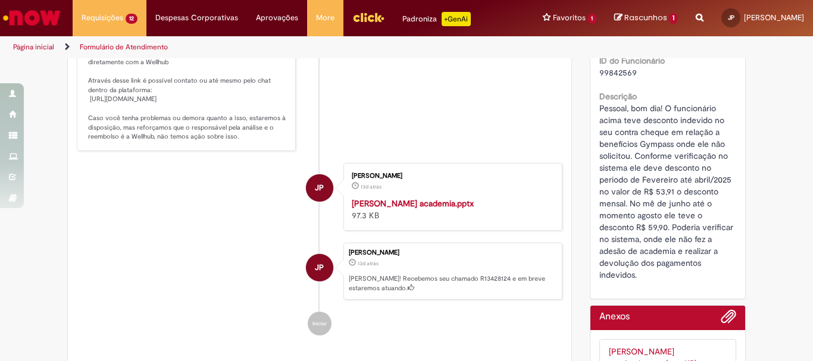  What do you see at coordinates (277, 18) in the screenshot?
I see `span: Aprovações` at bounding box center [277, 18].